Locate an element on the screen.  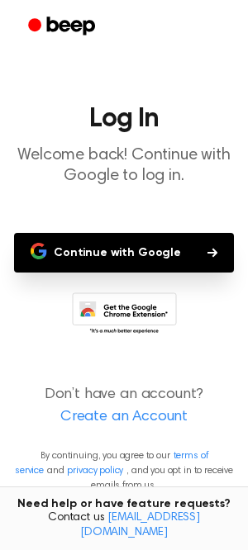
a: privacy policy is located at coordinates (95, 470).